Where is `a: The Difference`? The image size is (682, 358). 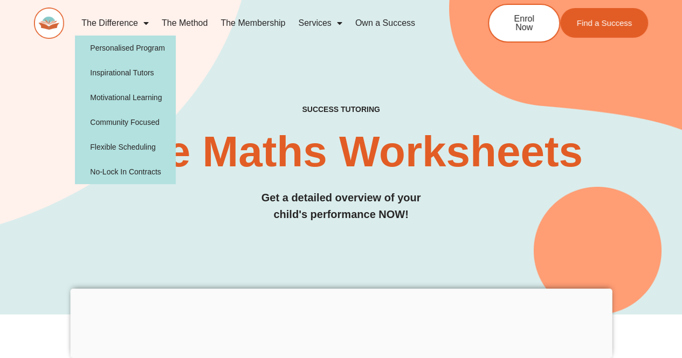 a: The Difference is located at coordinates (115, 23).